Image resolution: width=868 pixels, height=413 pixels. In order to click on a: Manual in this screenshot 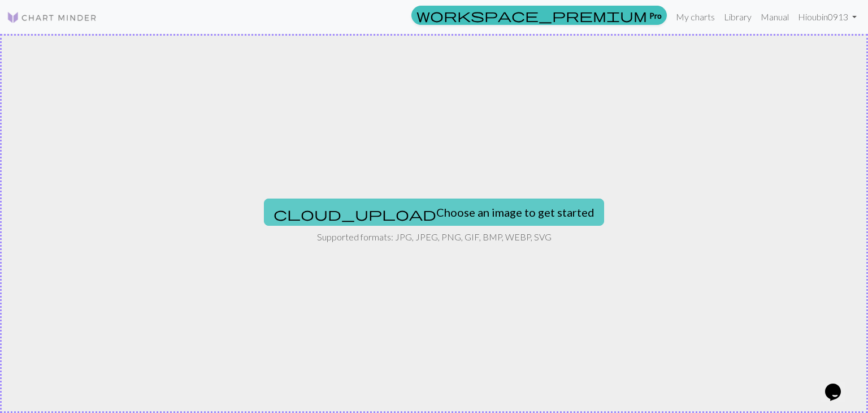, I will do `click(774, 17)`.